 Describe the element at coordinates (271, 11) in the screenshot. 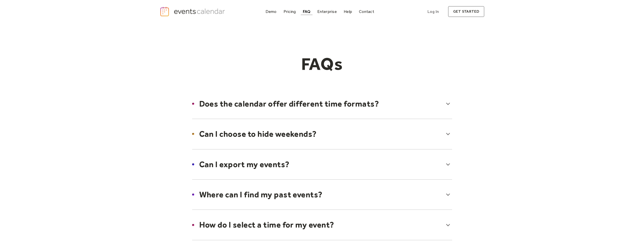

I see `div: Demo` at that location.